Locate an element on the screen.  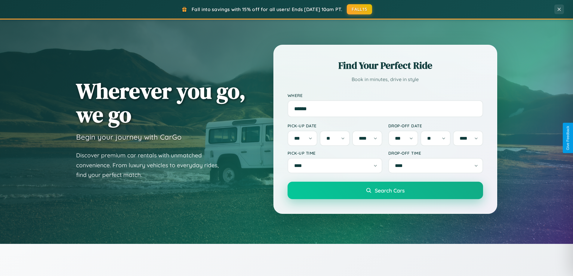
button: FALL15 is located at coordinates (359, 9).